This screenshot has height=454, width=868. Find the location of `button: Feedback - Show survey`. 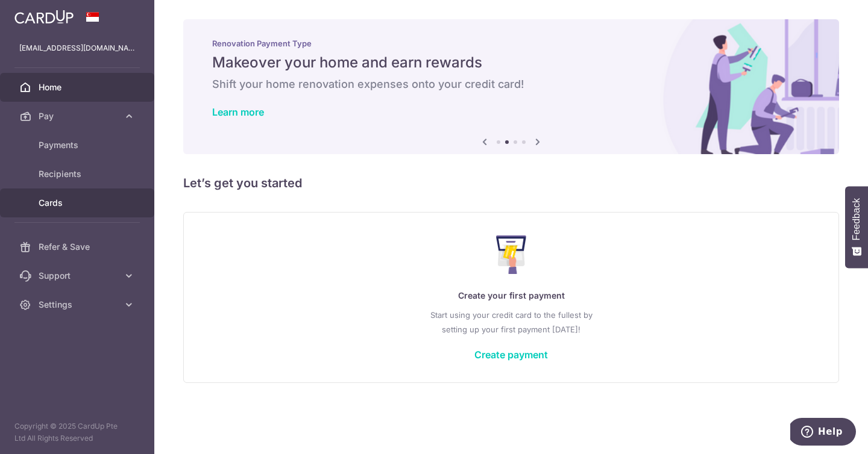

button: Feedback - Show survey is located at coordinates (857, 227).